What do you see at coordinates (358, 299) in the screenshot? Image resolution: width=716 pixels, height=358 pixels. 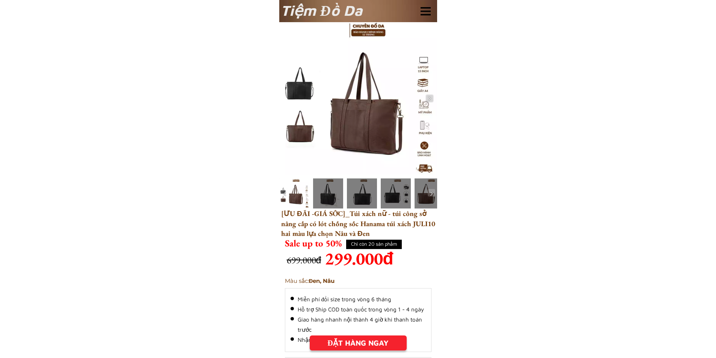 I see `li: Miễn phí đổi size trong vòng 6 tháng` at bounding box center [358, 299].